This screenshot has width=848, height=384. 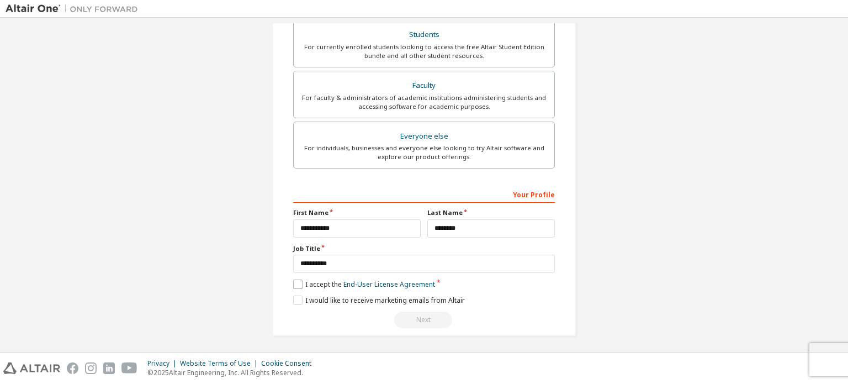 I want to click on div: Fix issues to continue, so click(x=424, y=320).